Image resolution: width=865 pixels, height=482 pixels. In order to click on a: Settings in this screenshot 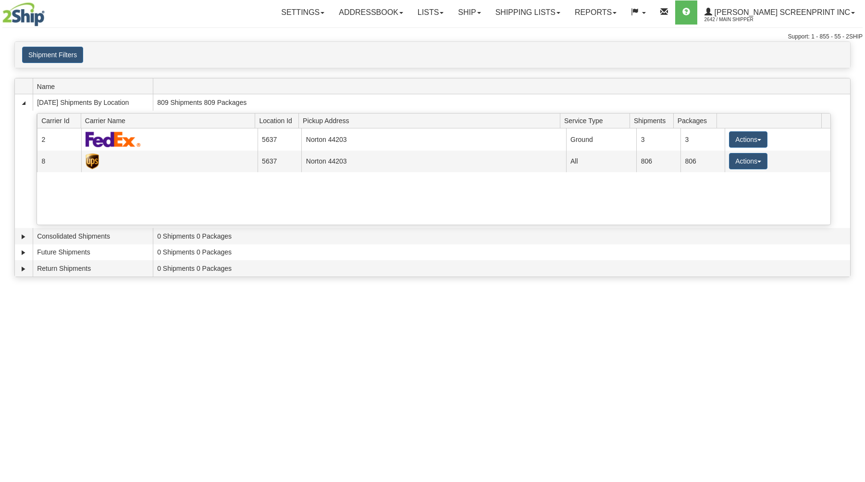, I will do `click(303, 13)`.